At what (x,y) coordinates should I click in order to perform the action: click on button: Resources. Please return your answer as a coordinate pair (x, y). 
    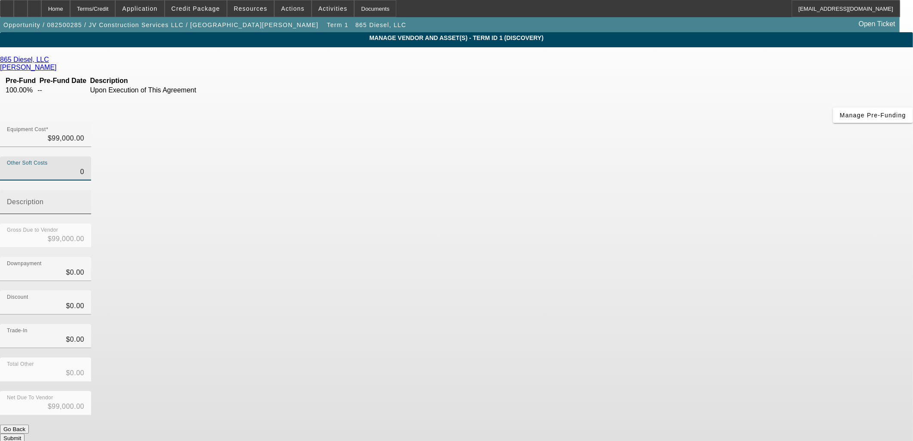
    Looking at the image, I should click on (251, 9).